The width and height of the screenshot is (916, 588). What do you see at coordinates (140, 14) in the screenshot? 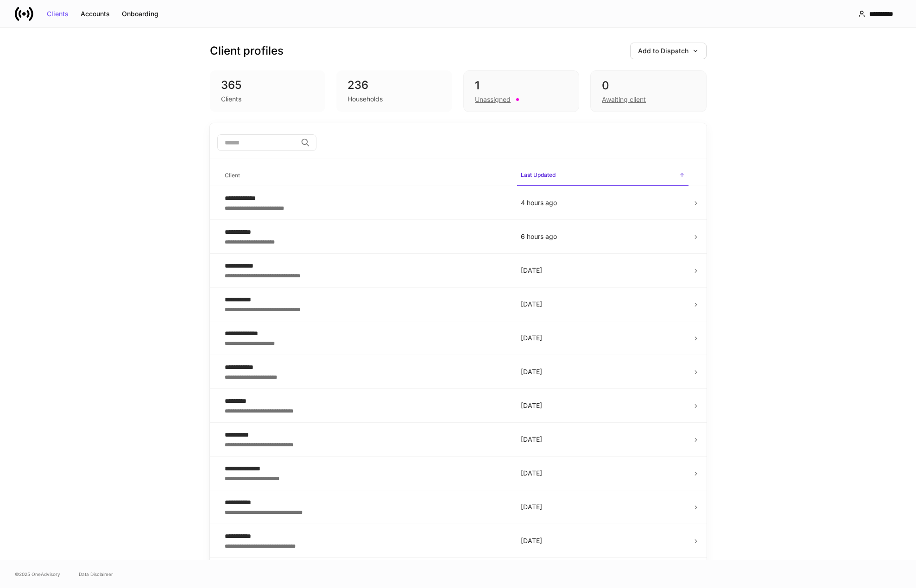
I see `button: Onboarding` at bounding box center [140, 14].